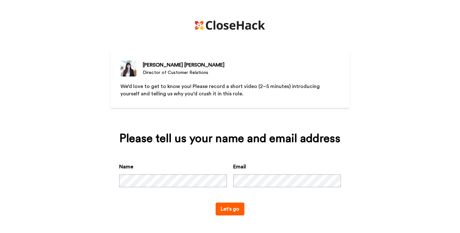 This screenshot has height=233, width=460. What do you see at coordinates (230, 209) in the screenshot?
I see `button: Let's go` at bounding box center [230, 209].